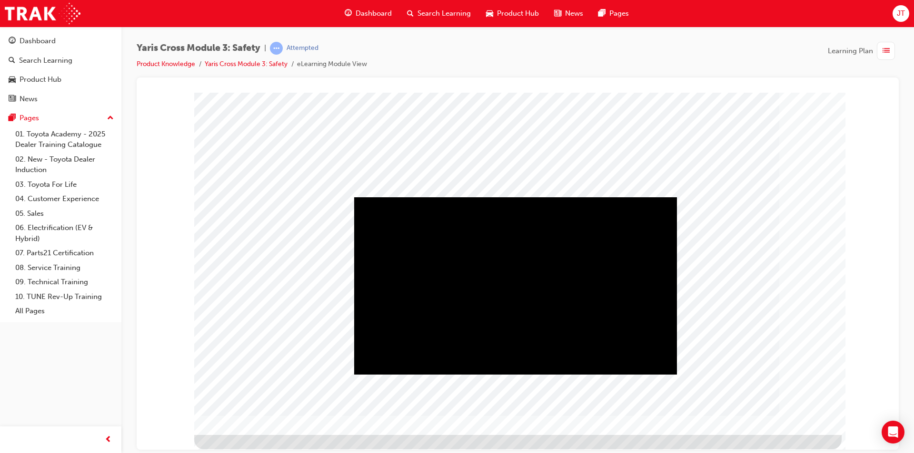 The width and height of the screenshot is (914, 453). Describe the element at coordinates (64, 268) in the screenshot. I see `a: 08. Service Training` at that location.